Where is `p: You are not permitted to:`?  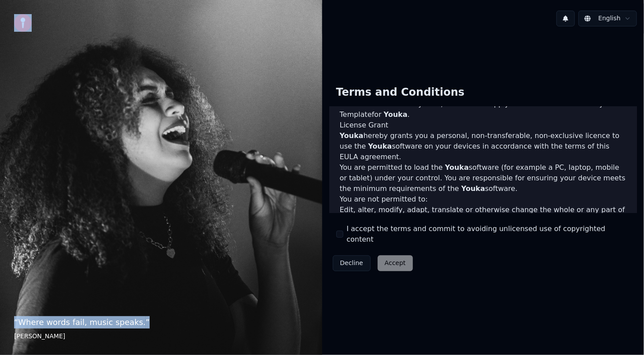 p: You are not permitted to: is located at coordinates (483, 199).